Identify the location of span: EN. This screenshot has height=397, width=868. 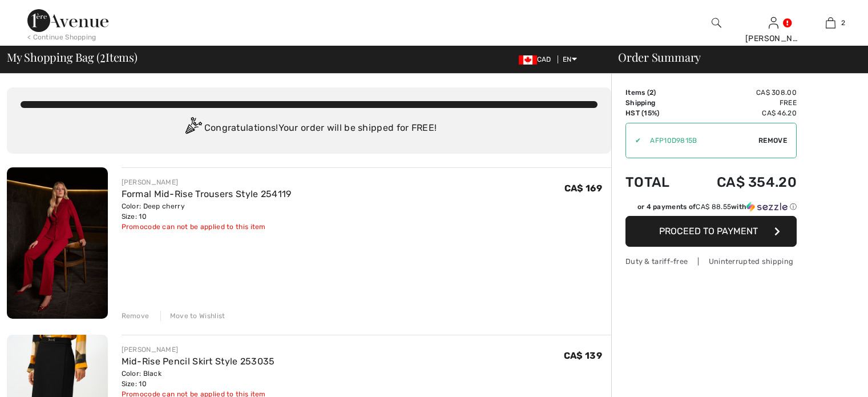
(570, 59).